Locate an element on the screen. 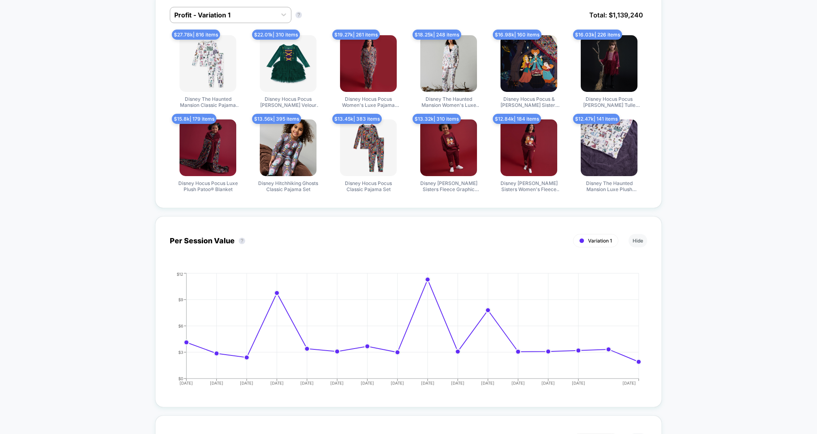 The image size is (817, 434). div: PER_SESSION_VALUE is located at coordinates (400, 332).